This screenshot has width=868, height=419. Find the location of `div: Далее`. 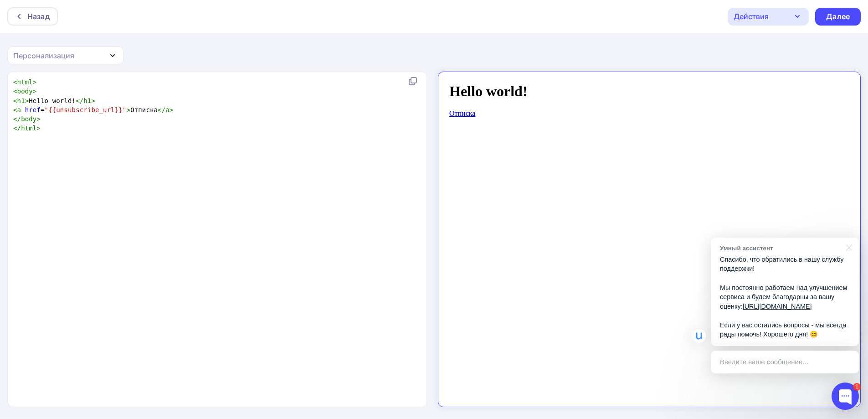

div: Далее is located at coordinates (838, 17).